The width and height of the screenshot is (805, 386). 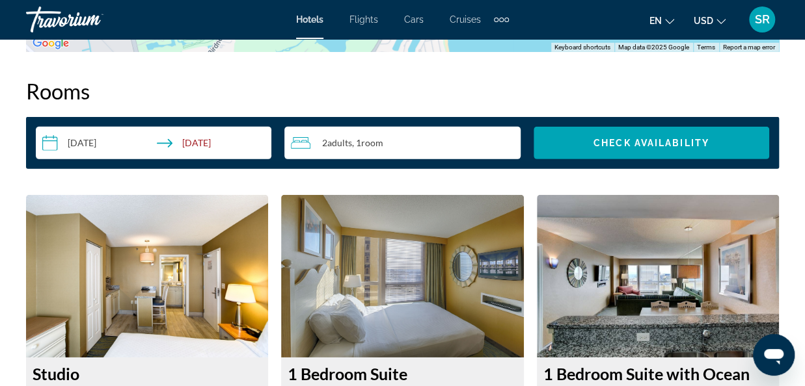 I want to click on h2: Rooms, so click(x=402, y=91).